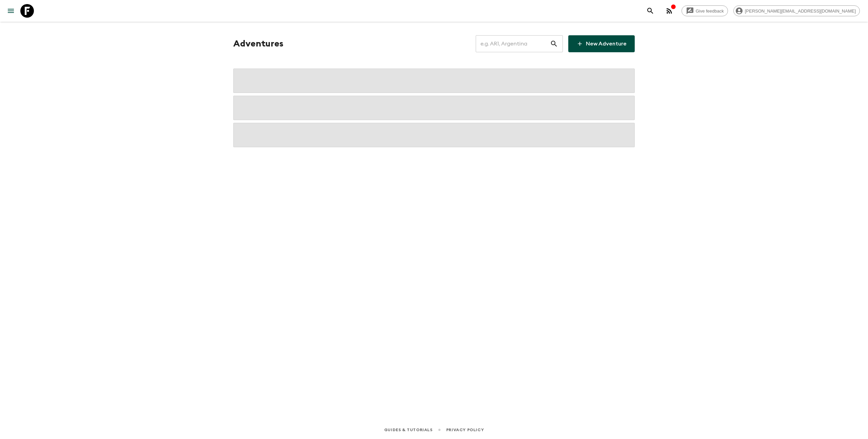 The height and width of the screenshot is (439, 868). Describe the element at coordinates (650, 11) in the screenshot. I see `button: search adventures` at that location.